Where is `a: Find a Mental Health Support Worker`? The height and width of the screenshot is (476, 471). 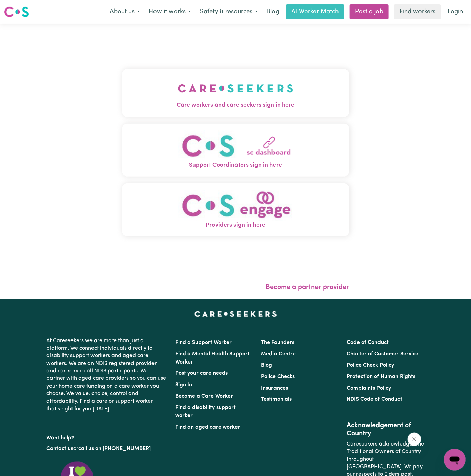
a: Find a Mental Health Support Worker is located at coordinates (213, 358).